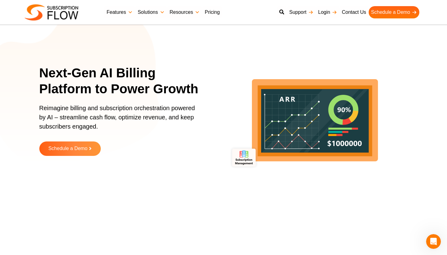 The image size is (447, 255). Describe the element at coordinates (123, 81) in the screenshot. I see `h1: Next-Gen AI Billing Platform to Power Growth` at that location.